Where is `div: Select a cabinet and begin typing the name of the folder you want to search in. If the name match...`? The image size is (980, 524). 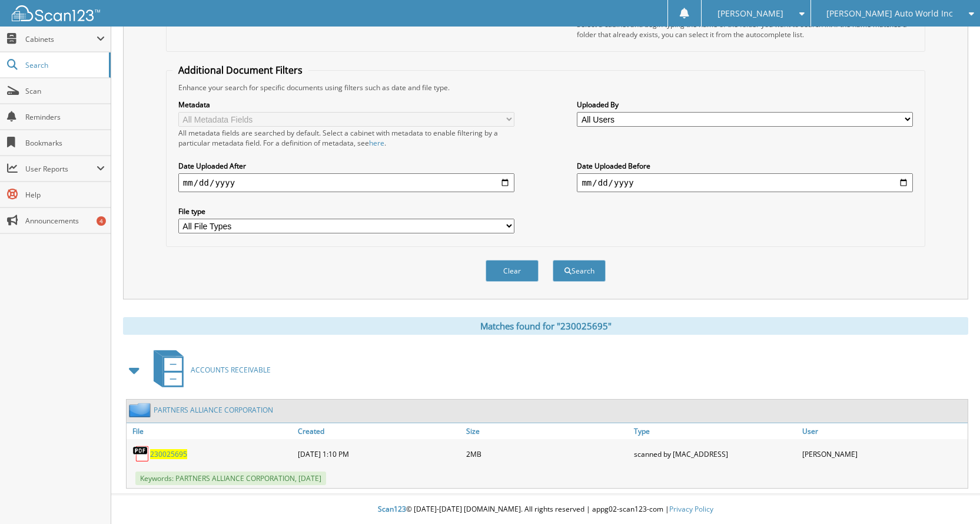
div: Select a cabinet and begin typing the name of the folder you want to search in. If the name match... is located at coordinates (745, 29).